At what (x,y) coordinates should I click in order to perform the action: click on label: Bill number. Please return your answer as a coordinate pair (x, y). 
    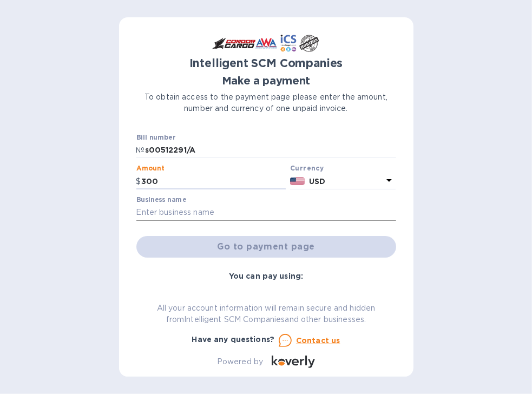
    Looking at the image, I should click on (156, 137).